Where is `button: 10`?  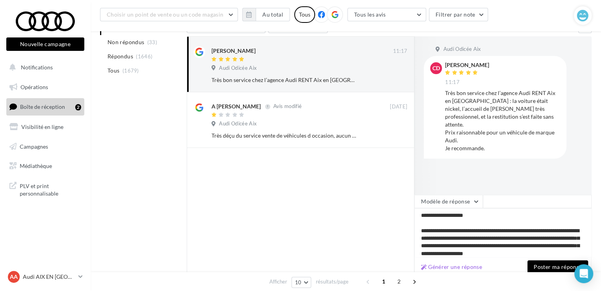
button: 10 is located at coordinates (301, 282).